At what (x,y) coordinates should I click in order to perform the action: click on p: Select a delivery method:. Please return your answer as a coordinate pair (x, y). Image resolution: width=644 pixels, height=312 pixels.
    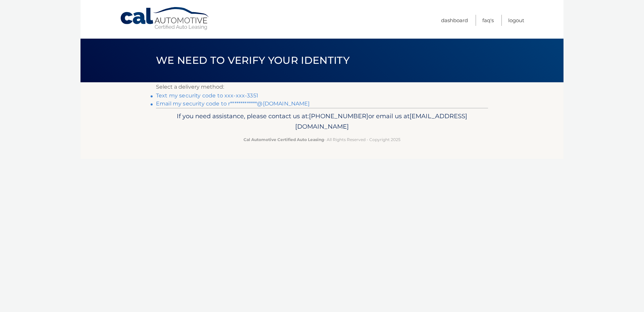
    Looking at the image, I should click on (322, 87).